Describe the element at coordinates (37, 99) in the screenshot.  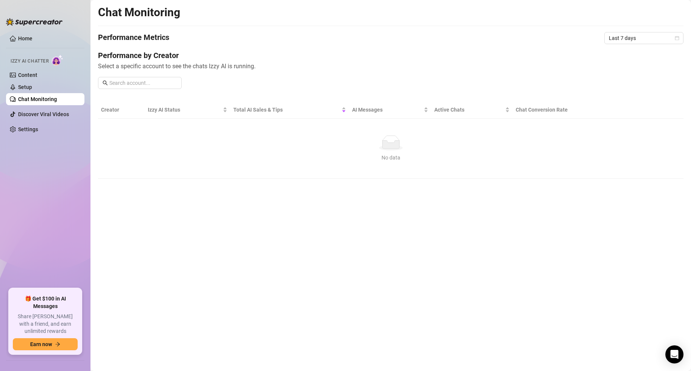
I see `a: Chat Monitoring` at that location.